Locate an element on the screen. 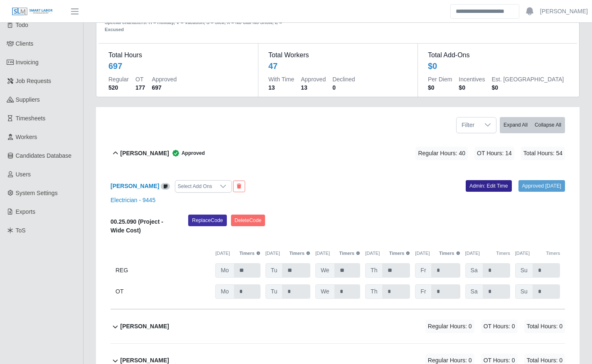  span: Exports is located at coordinates (25, 212).